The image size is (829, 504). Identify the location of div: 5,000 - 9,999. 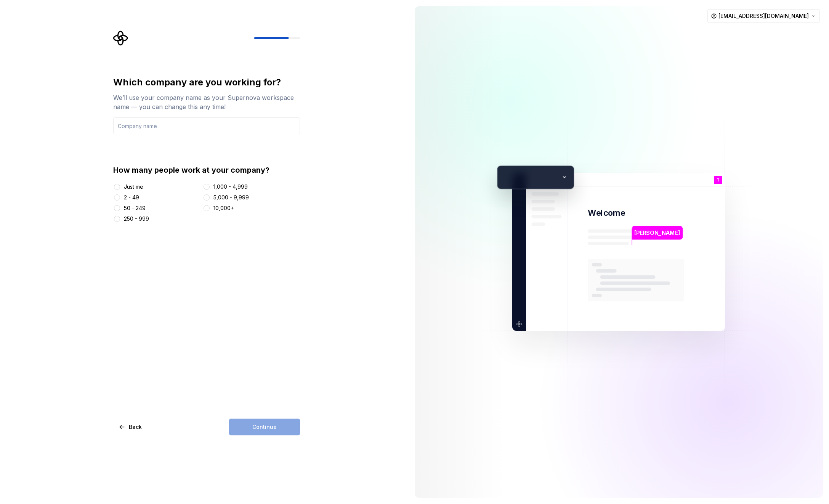
(231, 197).